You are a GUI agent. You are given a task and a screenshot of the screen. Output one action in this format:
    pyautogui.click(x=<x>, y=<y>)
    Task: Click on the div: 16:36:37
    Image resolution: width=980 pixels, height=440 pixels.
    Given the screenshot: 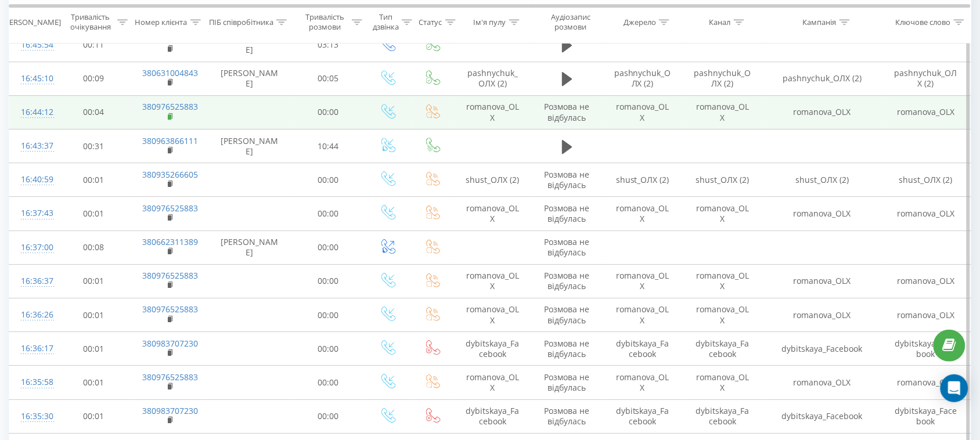 What is the action you would take?
    pyautogui.click(x=32, y=281)
    